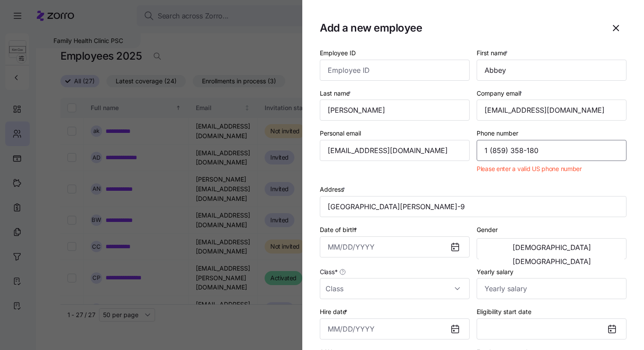 The height and width of the screenshot is (350, 644). Describe the element at coordinates (504, 312) in the screenshot. I see `label: Eligibility start date` at that location.